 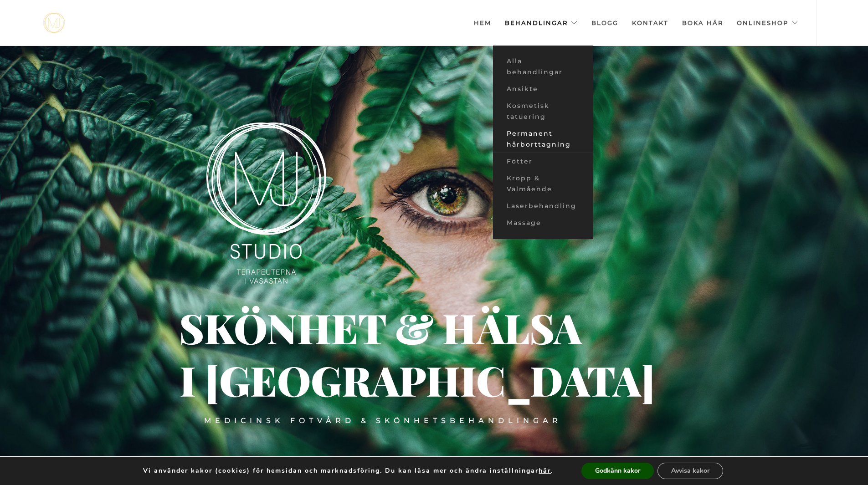 What do you see at coordinates (54, 23) in the screenshot?
I see `a: mjstudio mjstudio mjstudio` at bounding box center [54, 23].